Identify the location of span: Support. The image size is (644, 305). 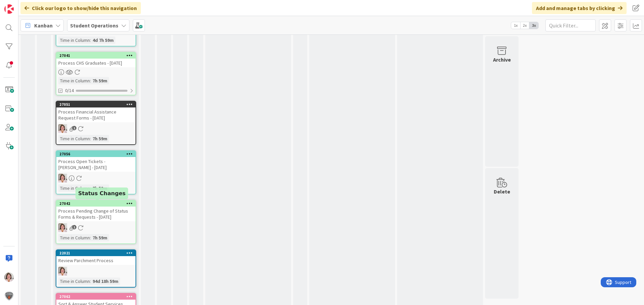
(22, 5).